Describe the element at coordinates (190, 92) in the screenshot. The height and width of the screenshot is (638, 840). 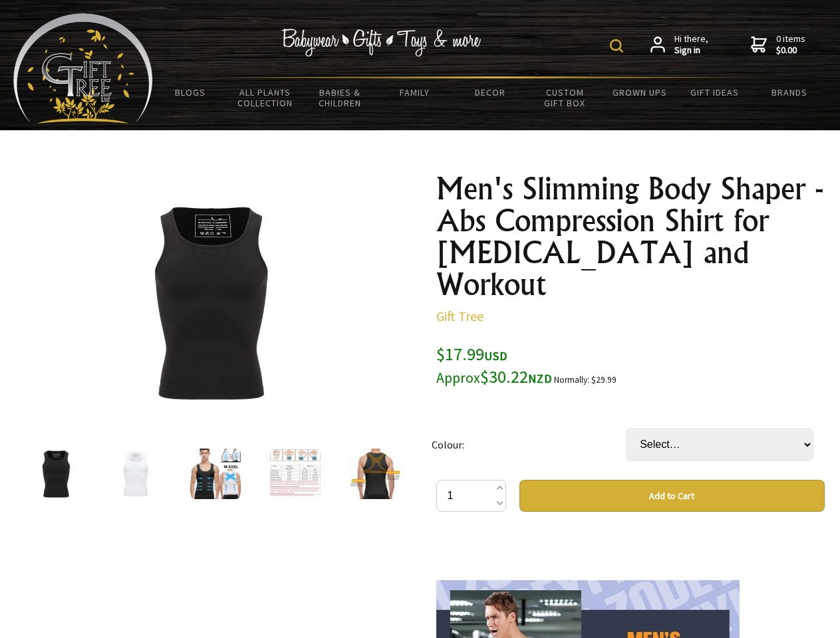
I see `a: BLOGS` at that location.